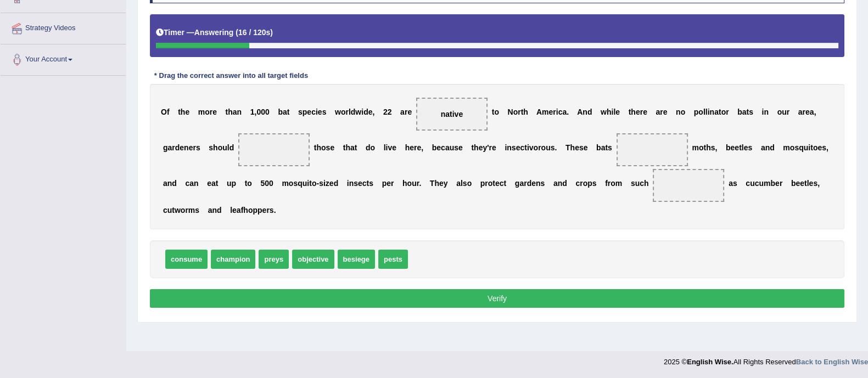 The width and height of the screenshot is (868, 378). I want to click on b: z, so click(327, 183).